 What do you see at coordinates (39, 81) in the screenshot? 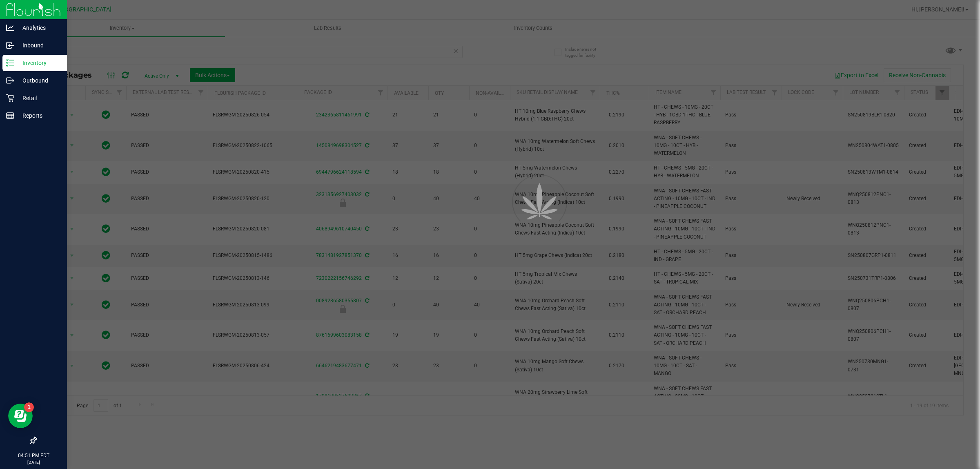
I see `p: Outbound` at bounding box center [39, 81].